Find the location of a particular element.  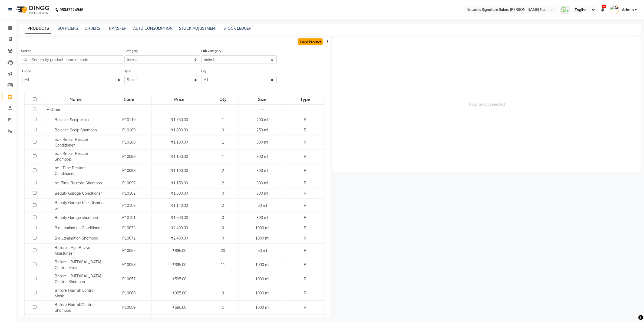

span: 58 is located at coordinates (603, 7).